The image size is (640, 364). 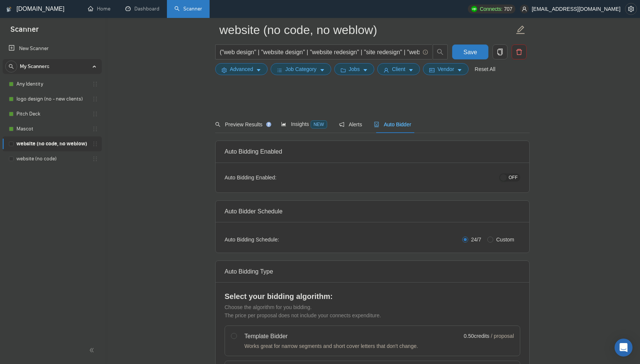 I want to click on input: Scanner name..., so click(x=367, y=30).